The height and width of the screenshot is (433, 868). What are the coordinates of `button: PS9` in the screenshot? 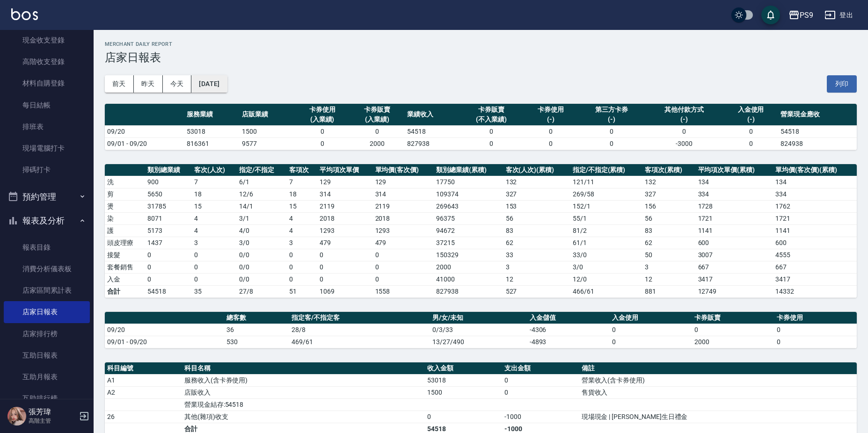 It's located at (800, 15).